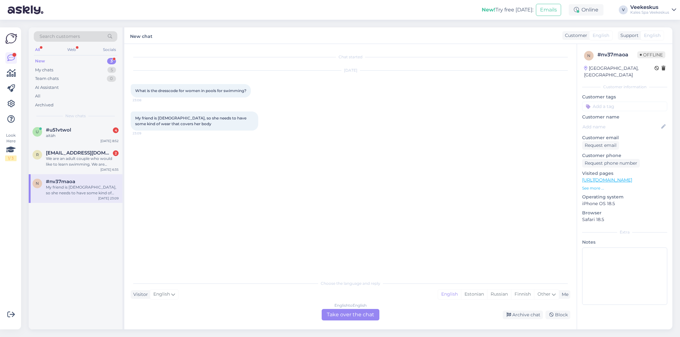 This screenshot has width=680, height=337. Describe the element at coordinates (544, 294) in the screenshot. I see `span: Other` at that location.